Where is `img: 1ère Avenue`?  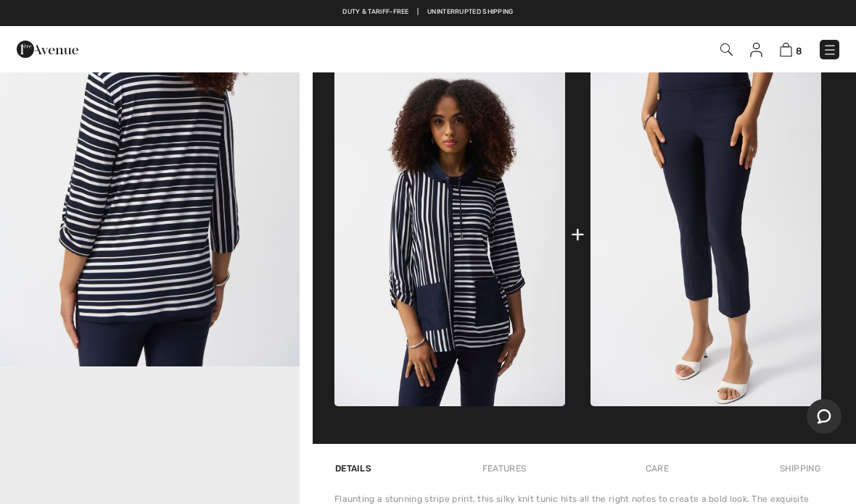 img: 1ère Avenue is located at coordinates (47, 49).